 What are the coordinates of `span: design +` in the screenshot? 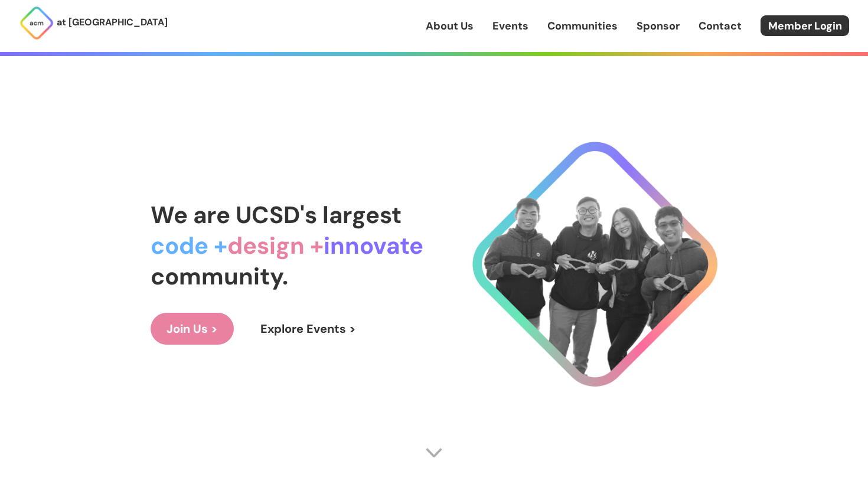 It's located at (275, 246).